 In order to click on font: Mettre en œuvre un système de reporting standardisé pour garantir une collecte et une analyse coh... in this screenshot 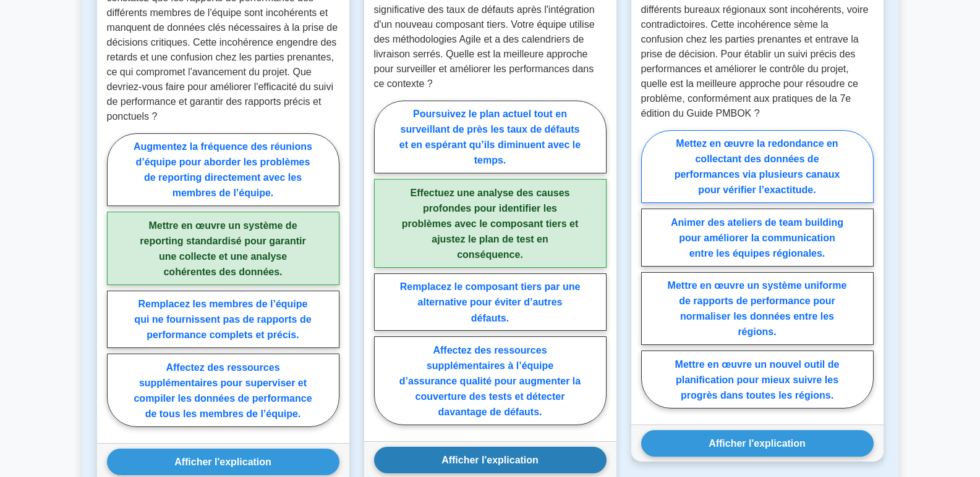, I will do `click(222, 249)`.